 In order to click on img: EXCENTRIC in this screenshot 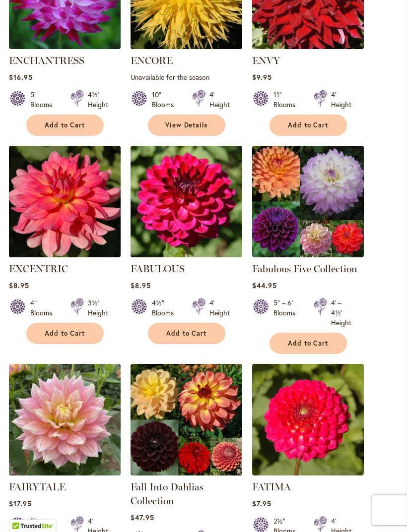, I will do `click(64, 201)`.